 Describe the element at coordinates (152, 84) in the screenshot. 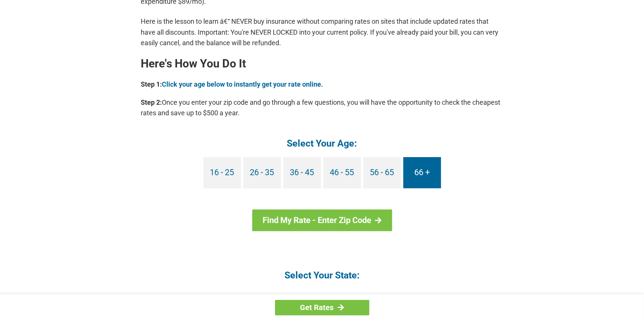

I see `b: Step 1:` at that location.